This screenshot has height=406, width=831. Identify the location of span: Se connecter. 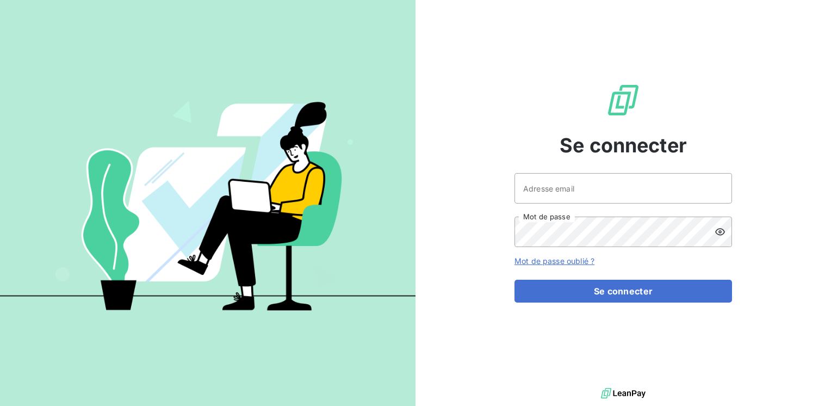
(623, 145).